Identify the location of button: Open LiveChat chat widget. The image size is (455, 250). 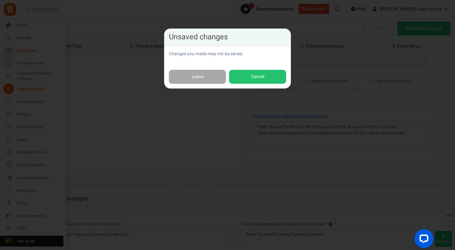
(15, 12).